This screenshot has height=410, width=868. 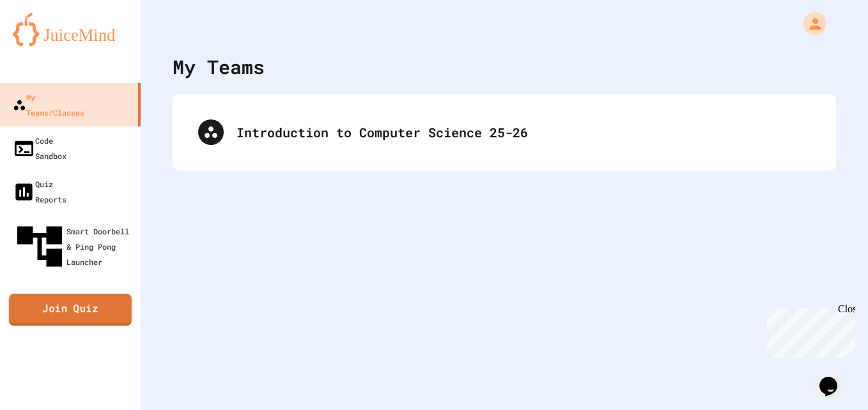 What do you see at coordinates (810, 23) in the screenshot?
I see `div: My Account` at bounding box center [810, 23].